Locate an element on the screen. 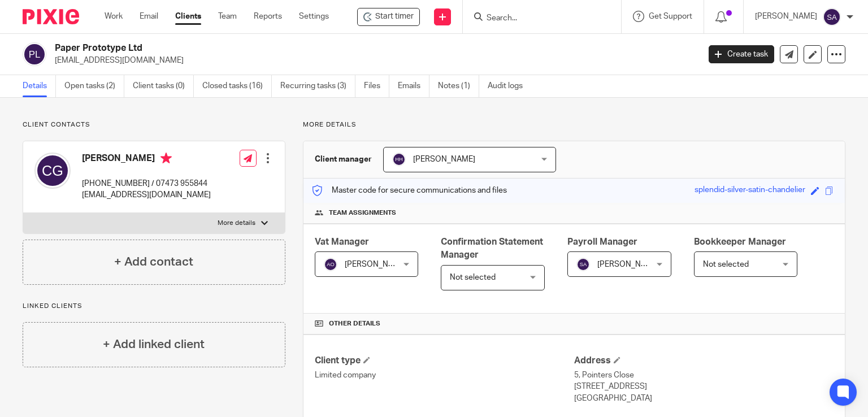 The image size is (868, 417). a: Notes (1) is located at coordinates (458, 86).